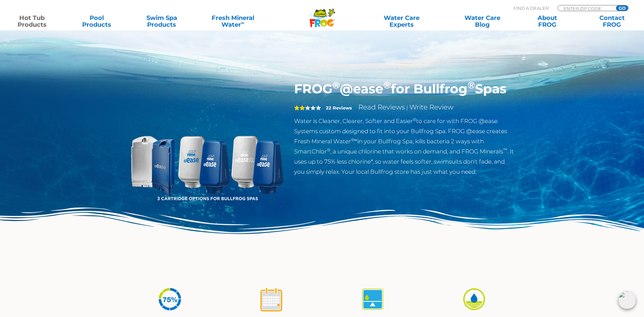 The height and width of the screenshot is (317, 644). Describe the element at coordinates (547, 21) in the screenshot. I see `a: AboutFROG` at that location.